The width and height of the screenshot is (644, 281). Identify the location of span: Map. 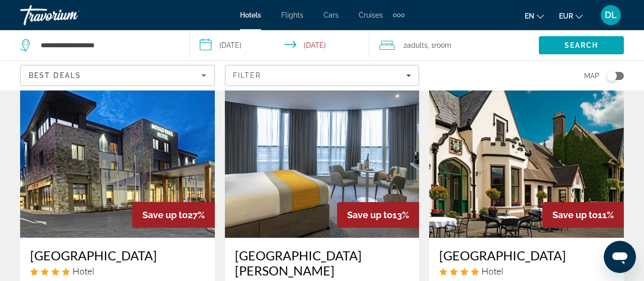
(592, 76).